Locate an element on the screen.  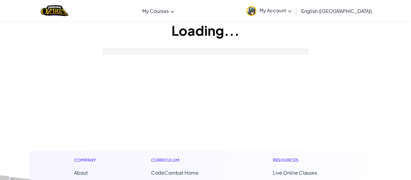
a: About is located at coordinates (81, 173).